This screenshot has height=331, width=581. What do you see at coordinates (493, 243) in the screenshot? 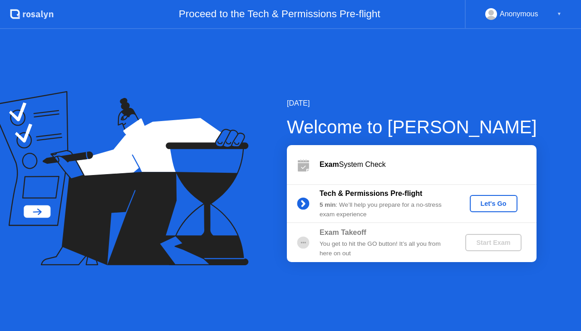
I see `button: Start Exam` at bounding box center [493, 243].